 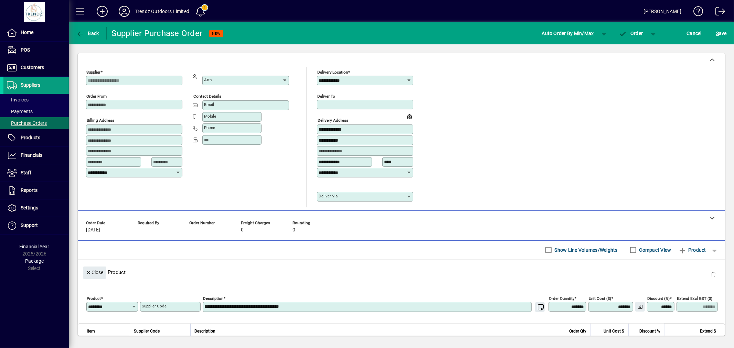 What do you see at coordinates (721, 33) in the screenshot?
I see `span: ave` at bounding box center [721, 33].